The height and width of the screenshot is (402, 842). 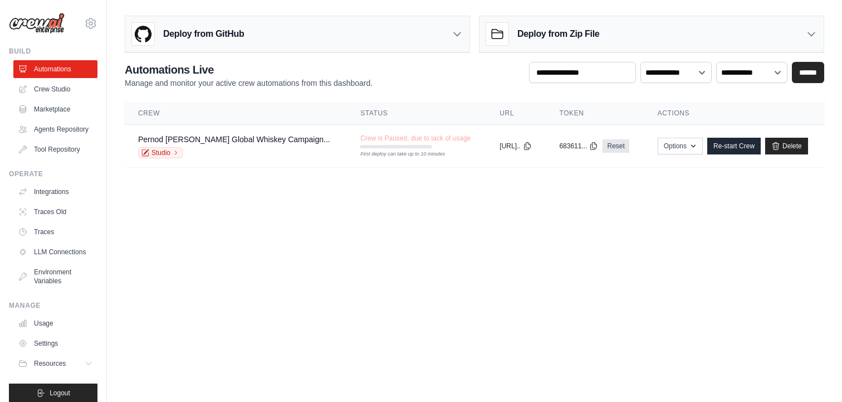 I want to click on a: Automations, so click(x=55, y=69).